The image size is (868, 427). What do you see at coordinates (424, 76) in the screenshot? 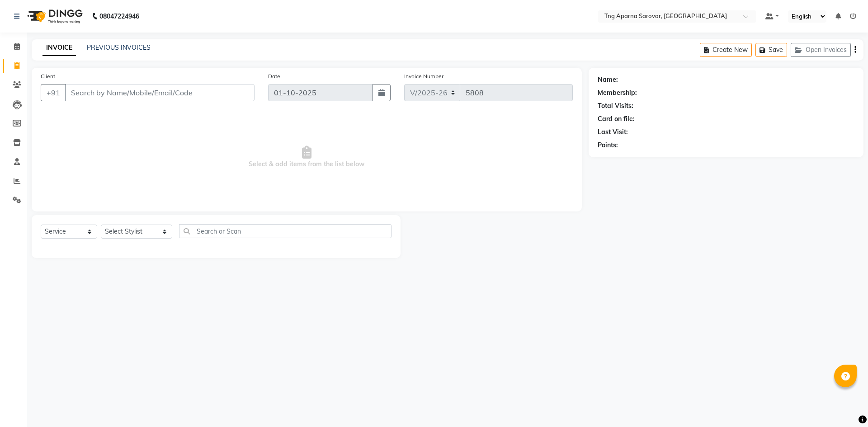
I see `label: Invoice Number` at bounding box center [424, 76].